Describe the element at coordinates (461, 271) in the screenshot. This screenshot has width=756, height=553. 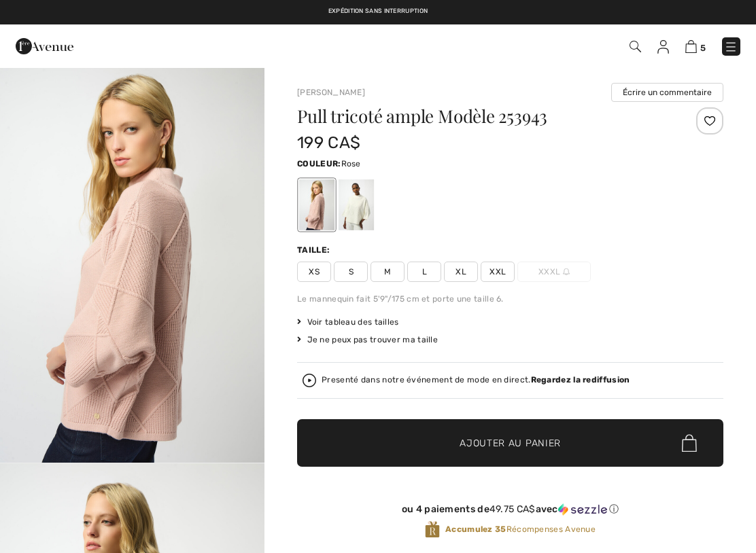
I see `span: XL` at that location.